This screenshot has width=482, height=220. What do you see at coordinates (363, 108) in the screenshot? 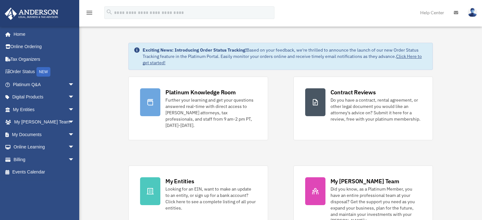
I see `a: Contract Reviews Do you have a contract, rental agreement, or other legal document you would like...` at bounding box center [363, 108].